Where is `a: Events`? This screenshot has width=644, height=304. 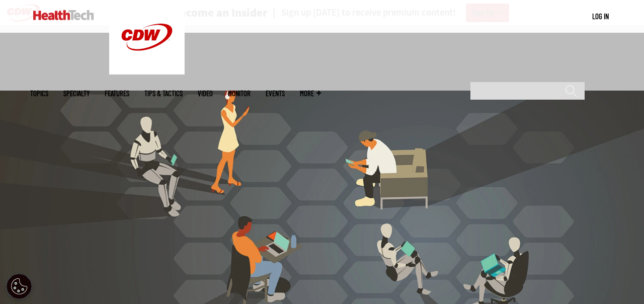
a: Events is located at coordinates (275, 93).